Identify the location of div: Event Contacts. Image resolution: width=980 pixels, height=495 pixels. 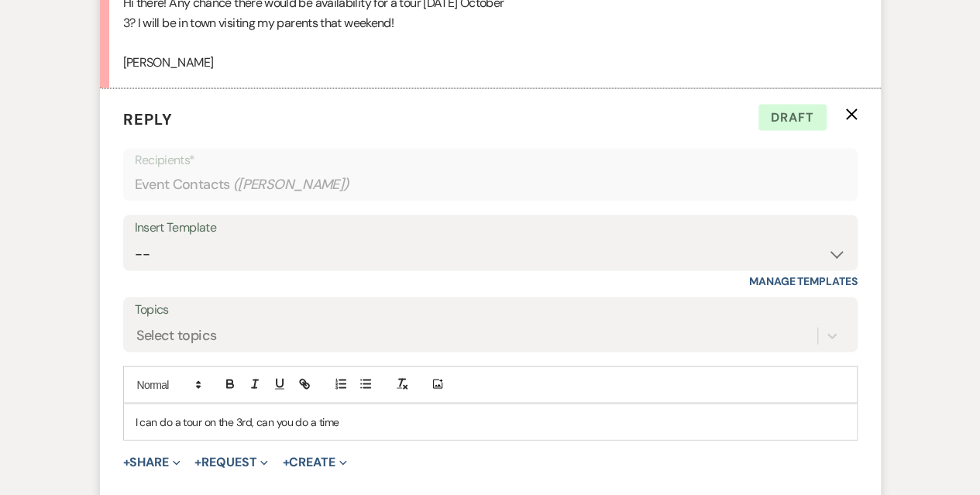
(491, 183).